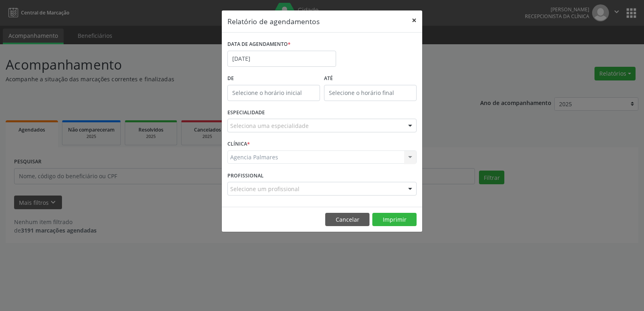 The width and height of the screenshot is (644, 311). Describe the element at coordinates (394, 219) in the screenshot. I see `button: Imprimir` at that location.